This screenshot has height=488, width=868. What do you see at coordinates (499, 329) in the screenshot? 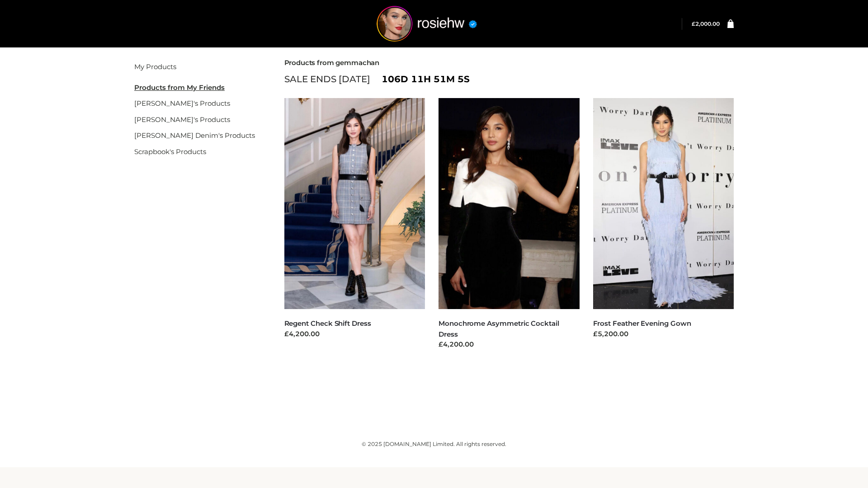
I see `a: Monochrome Asymmetric Cocktail Dress` at bounding box center [499, 329].